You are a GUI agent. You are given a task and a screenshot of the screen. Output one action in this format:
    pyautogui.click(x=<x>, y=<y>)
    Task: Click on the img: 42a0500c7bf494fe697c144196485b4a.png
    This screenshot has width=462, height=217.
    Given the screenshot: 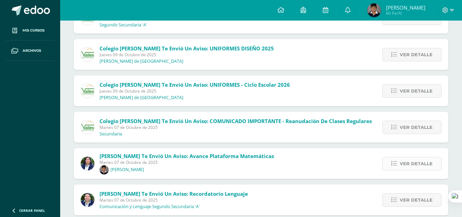 What is the action you would take?
    pyautogui.click(x=374, y=10)
    